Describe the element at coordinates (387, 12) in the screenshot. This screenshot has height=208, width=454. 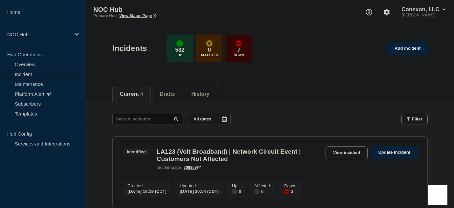
I see `button: Account settings` at that location.